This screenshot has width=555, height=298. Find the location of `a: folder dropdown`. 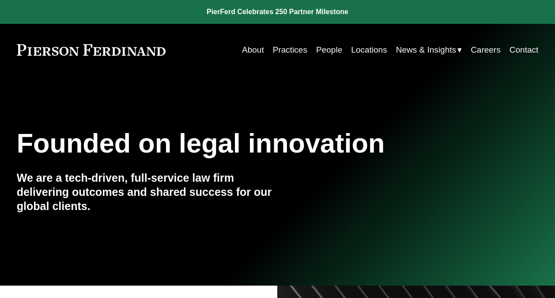

a: folder dropdown is located at coordinates (429, 50).